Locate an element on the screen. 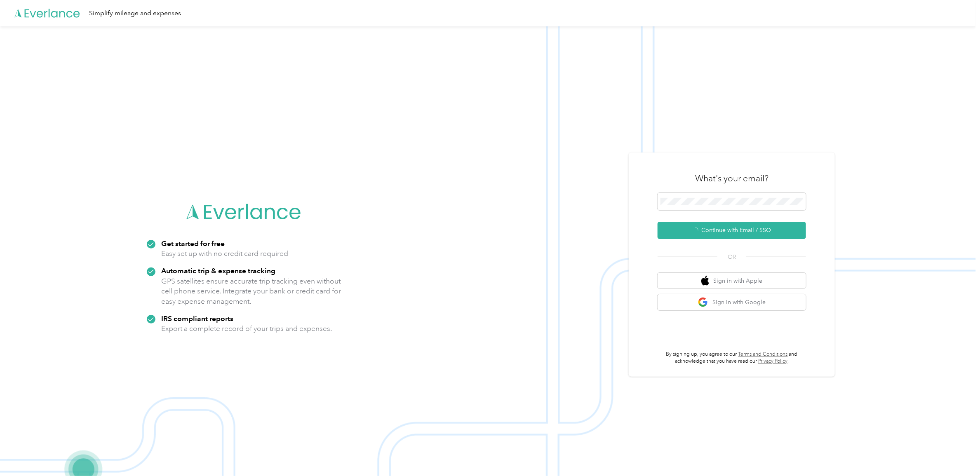 This screenshot has height=476, width=980. h3: What's your email? is located at coordinates (732, 178).